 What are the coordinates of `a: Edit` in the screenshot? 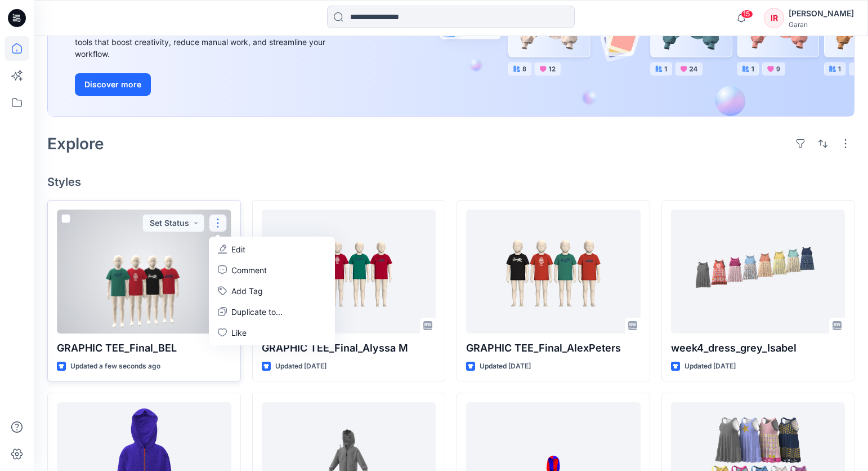 It's located at (272, 249).